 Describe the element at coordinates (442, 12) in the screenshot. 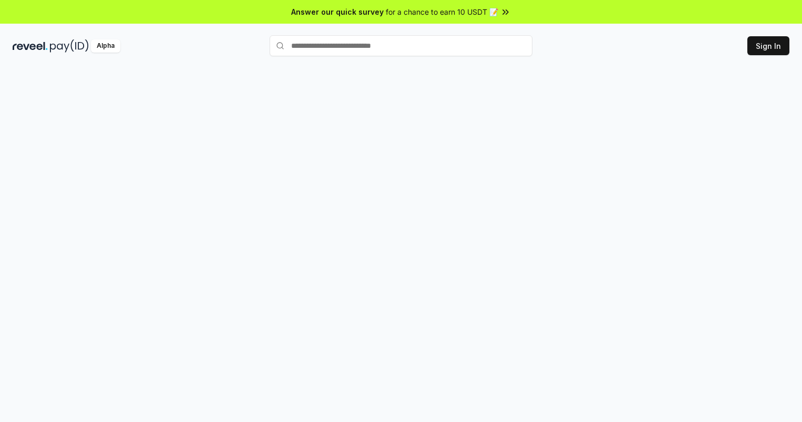

I see `span: for a chance to earn 10 USDT 📝` at that location.